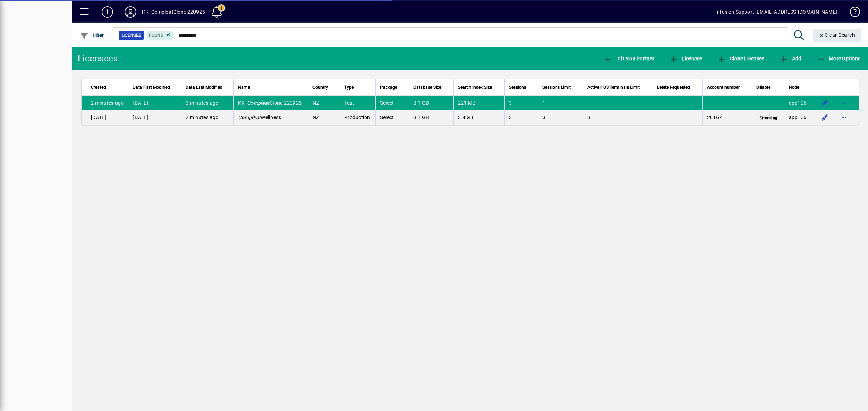 Image resolution: width=868 pixels, height=411 pixels. I want to click on button: Licensee, so click(685, 59).